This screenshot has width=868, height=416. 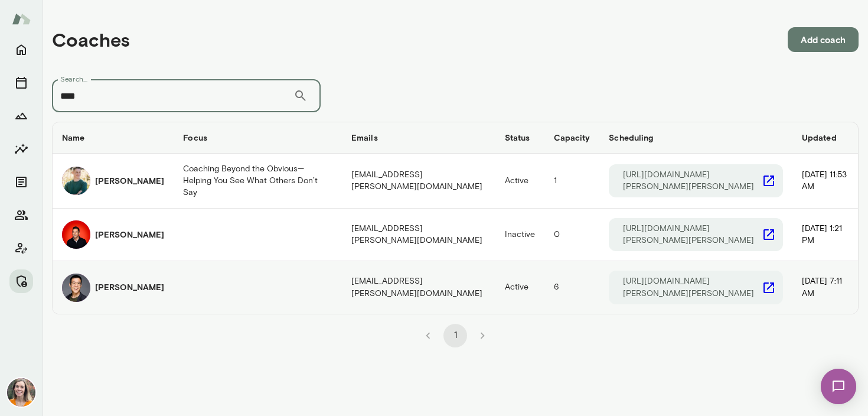 What do you see at coordinates (22, 248) in the screenshot?
I see `button: Client app` at bounding box center [22, 248].